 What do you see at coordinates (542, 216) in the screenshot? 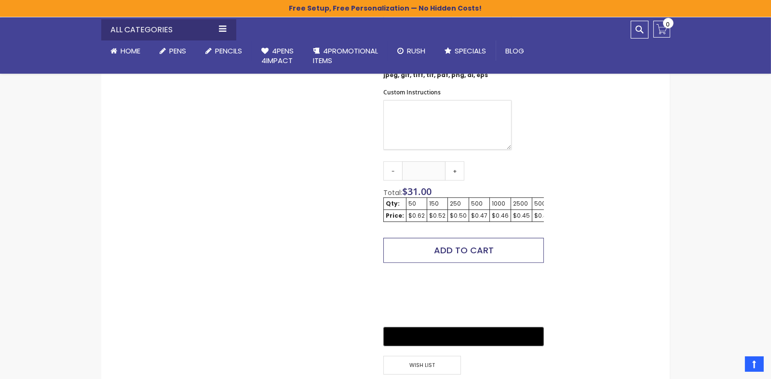
I see `div: $0.43` at bounding box center [542, 216].